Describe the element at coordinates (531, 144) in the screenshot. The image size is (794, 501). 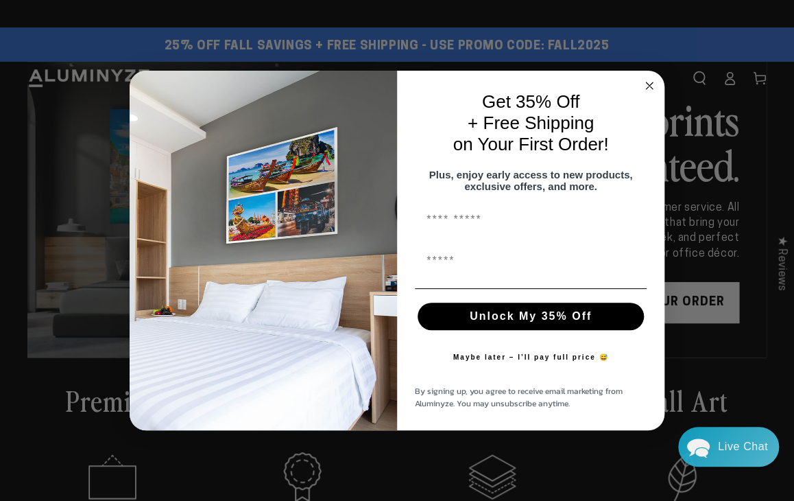
I see `span: on Your First Order!` at that location.